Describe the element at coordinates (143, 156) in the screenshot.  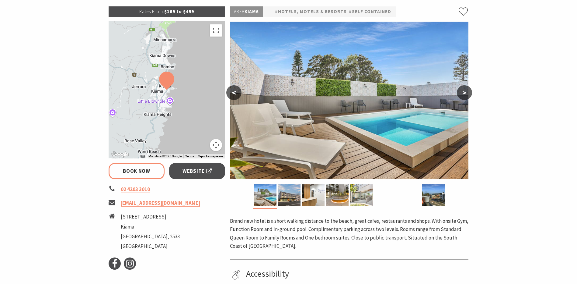
I see `button: Keyboard shortcuts` at that location.